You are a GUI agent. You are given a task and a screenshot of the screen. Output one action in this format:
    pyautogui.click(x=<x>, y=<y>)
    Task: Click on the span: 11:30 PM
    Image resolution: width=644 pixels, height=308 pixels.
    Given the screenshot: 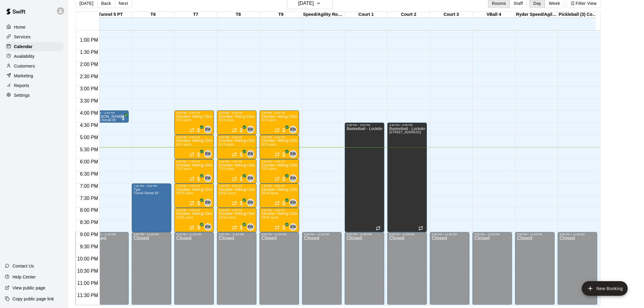 What is the action you would take?
    pyautogui.click(x=88, y=296)
    